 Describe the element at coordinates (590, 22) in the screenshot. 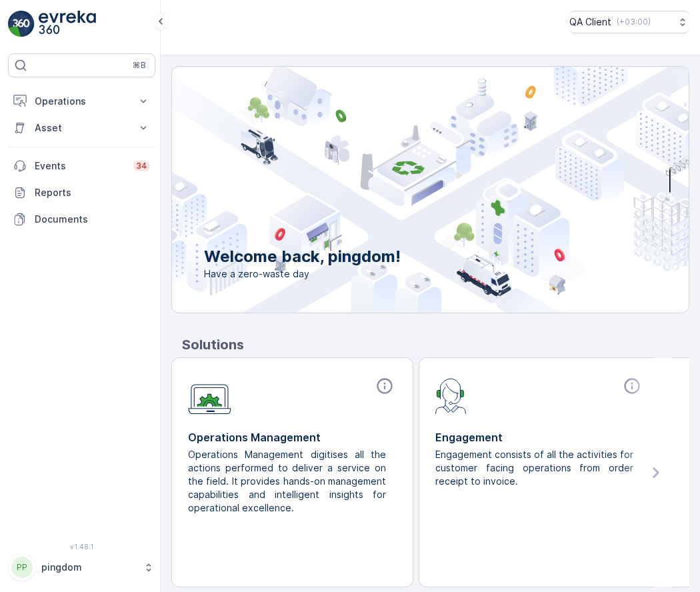

I see `p: QA Client` at that location.